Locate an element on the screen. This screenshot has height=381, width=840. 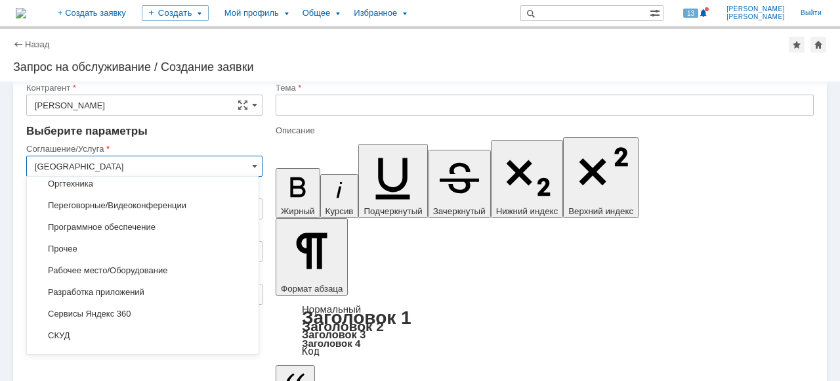
div: Описание is located at coordinates (543, 130).